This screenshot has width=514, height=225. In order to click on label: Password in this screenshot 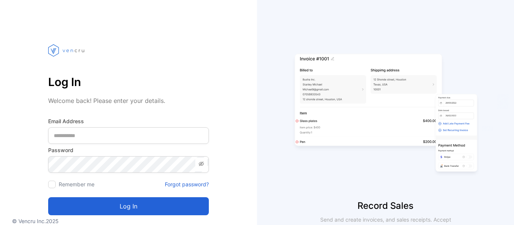, I will do `click(128, 150)`.